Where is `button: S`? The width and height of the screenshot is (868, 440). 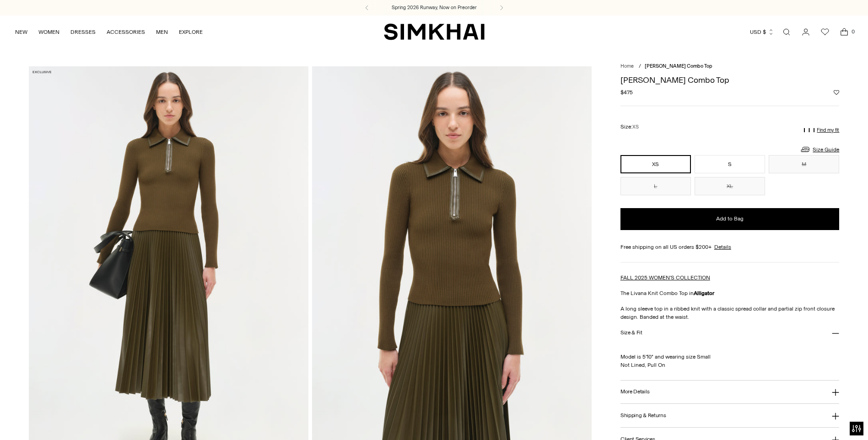
button: S is located at coordinates (730, 164).